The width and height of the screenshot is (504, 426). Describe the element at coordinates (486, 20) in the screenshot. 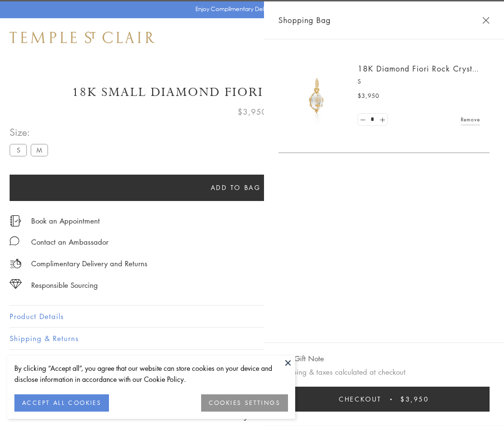

I see `button: Close Shopping Bag` at that location.